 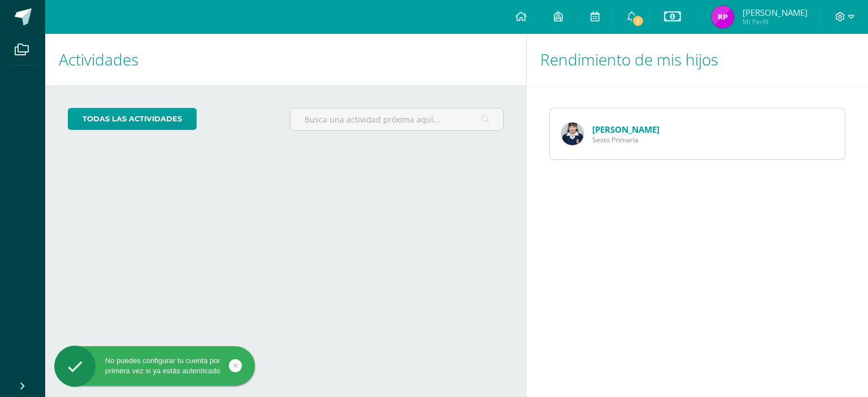 What do you see at coordinates (132, 118) in the screenshot?
I see `a: todas las Actividades` at bounding box center [132, 118].